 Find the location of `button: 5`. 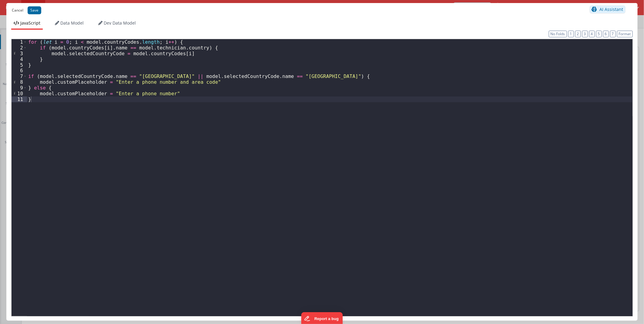

button: 5 is located at coordinates (599, 34).